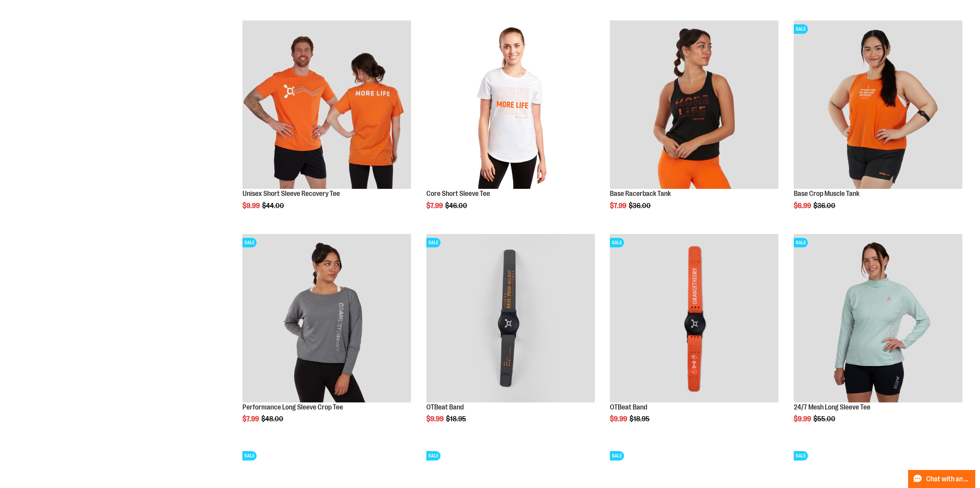 This screenshot has width=980, height=488. What do you see at coordinates (457, 206) in the screenshot?
I see `span: $46.00` at bounding box center [457, 206].